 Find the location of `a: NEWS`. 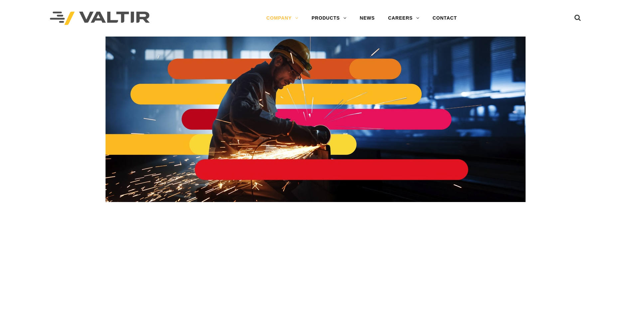

a: NEWS is located at coordinates (367, 18).